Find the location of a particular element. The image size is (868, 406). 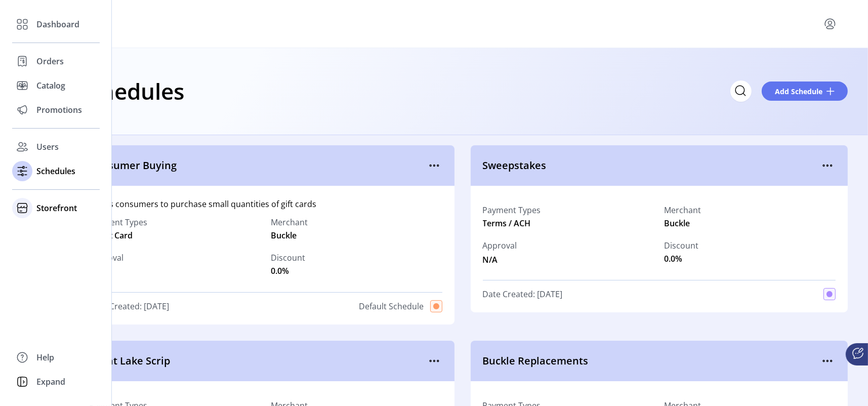

span: Schedules is located at coordinates (55, 171).